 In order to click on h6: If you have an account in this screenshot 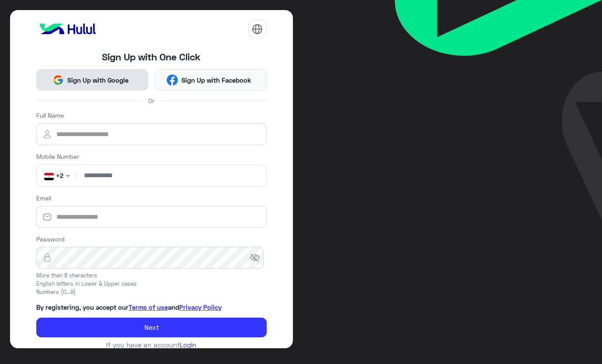, I will do `click(151, 344)`.